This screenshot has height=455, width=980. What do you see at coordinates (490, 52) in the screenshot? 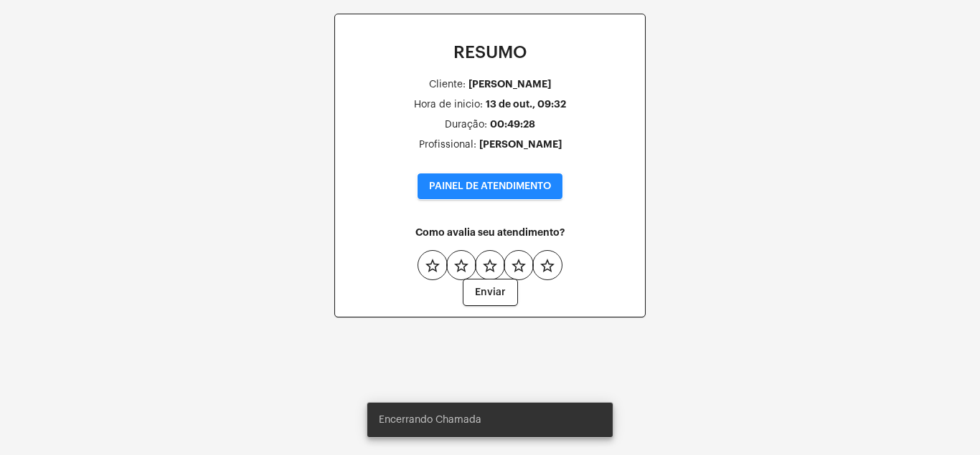
I see `p: RESUMO` at bounding box center [490, 52].